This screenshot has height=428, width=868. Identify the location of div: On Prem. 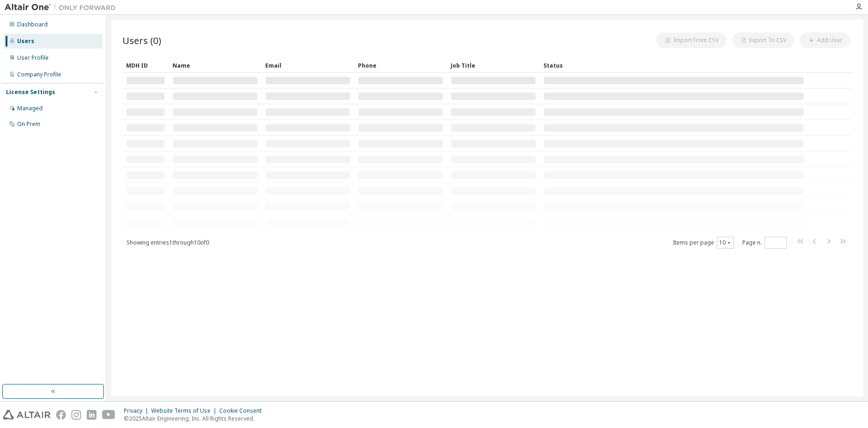
(28, 125).